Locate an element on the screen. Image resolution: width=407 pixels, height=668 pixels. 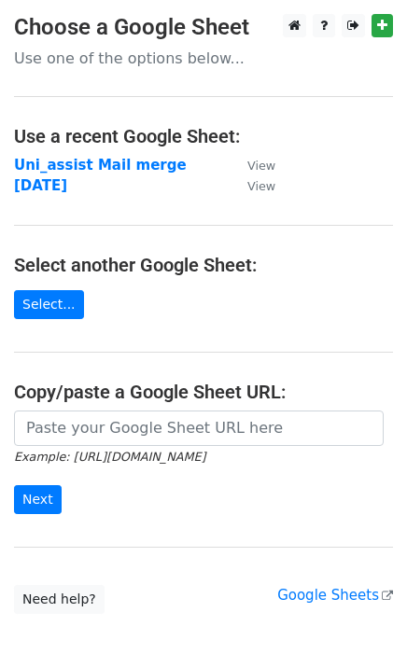
a: Select... is located at coordinates (48, 304).